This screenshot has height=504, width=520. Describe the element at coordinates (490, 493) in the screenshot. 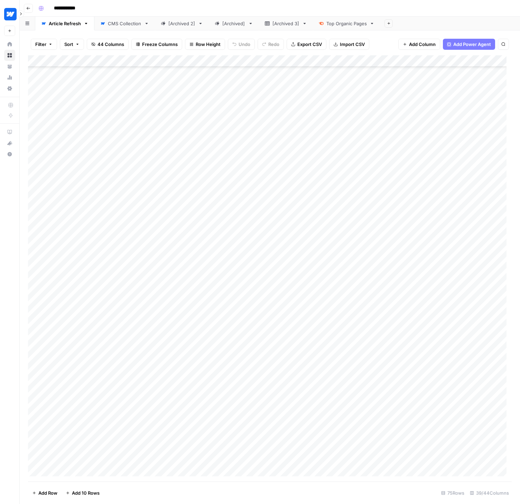

I see `div: 39/44 Columns` at that location.